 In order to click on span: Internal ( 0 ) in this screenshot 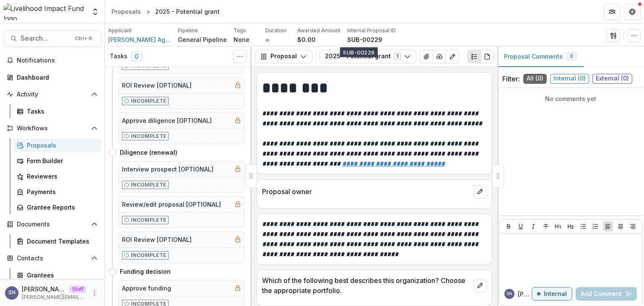, I will do `click(569, 79)`.